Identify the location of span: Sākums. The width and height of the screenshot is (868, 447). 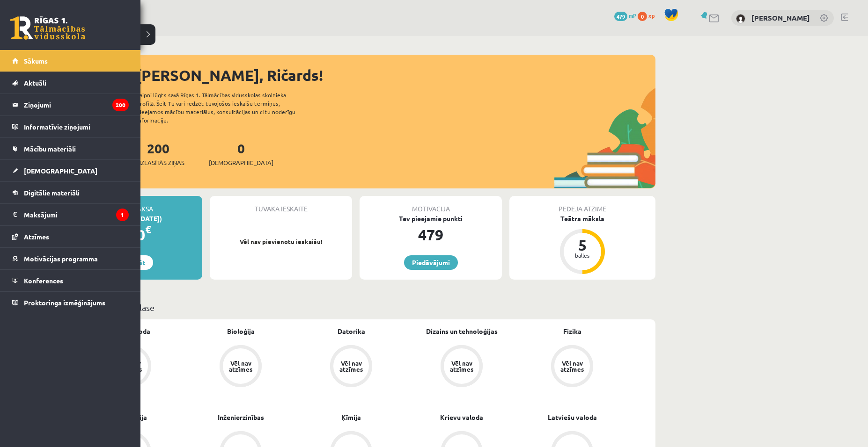
(35, 60).